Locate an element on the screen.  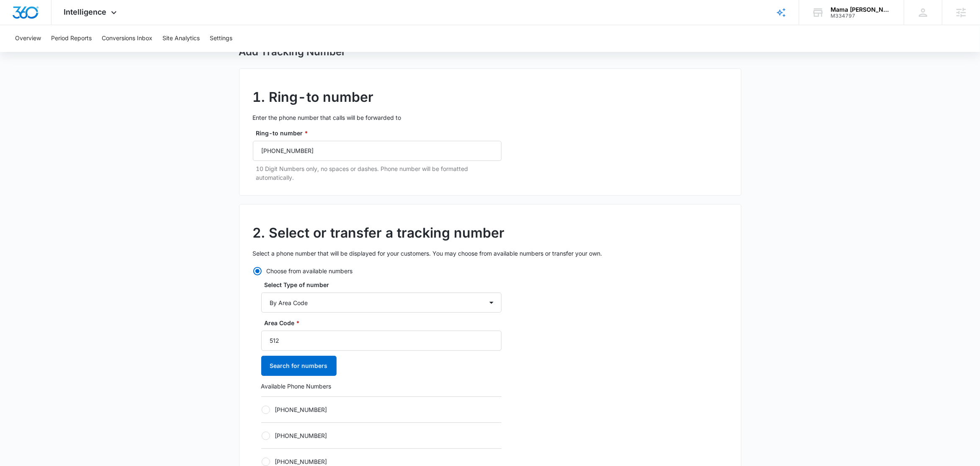
p: Available Phone Numbers is located at coordinates (382, 386).